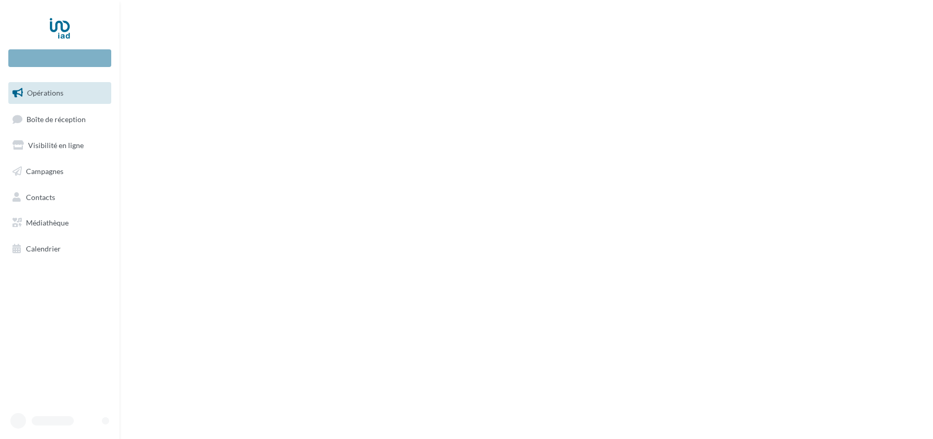 This screenshot has width=933, height=439. I want to click on a: Calendrier, so click(60, 249).